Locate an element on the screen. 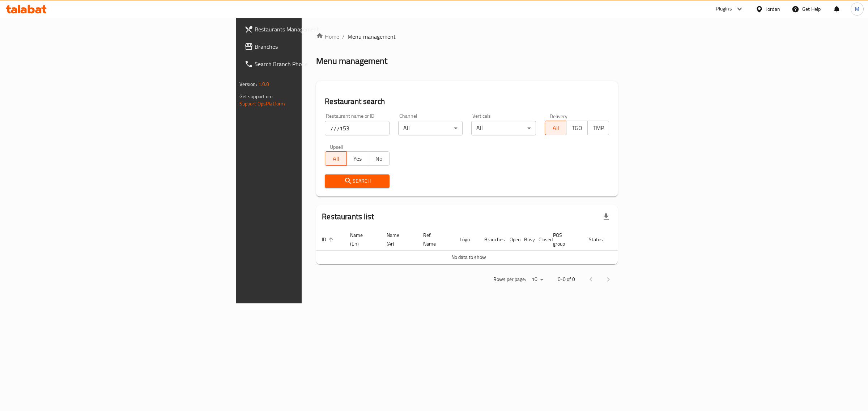  span: M is located at coordinates (857, 9).